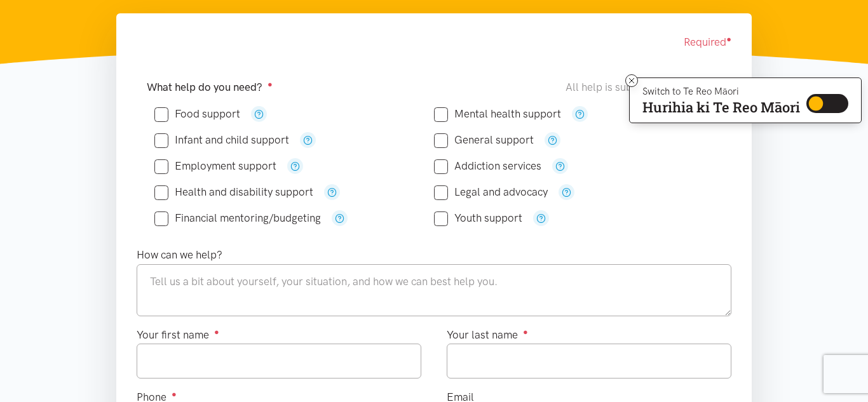 The width and height of the screenshot is (868, 402). I want to click on label: Youth support, so click(478, 218).